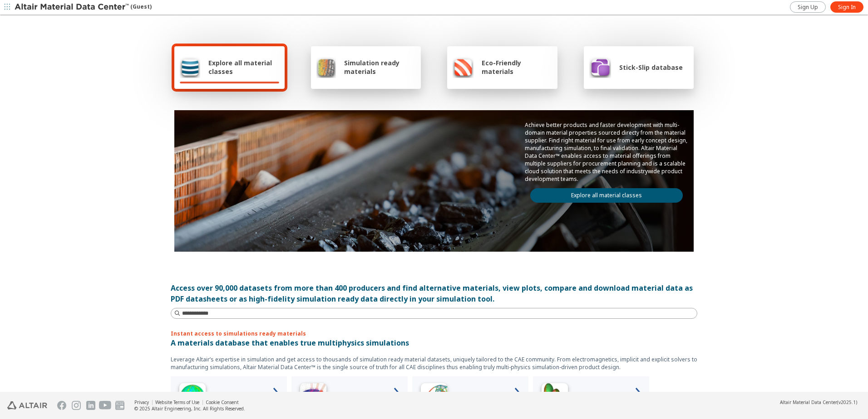 This screenshot has height=419, width=868. Describe the element at coordinates (517, 67) in the screenshot. I see `span: Eco-Friendly materials` at that location.